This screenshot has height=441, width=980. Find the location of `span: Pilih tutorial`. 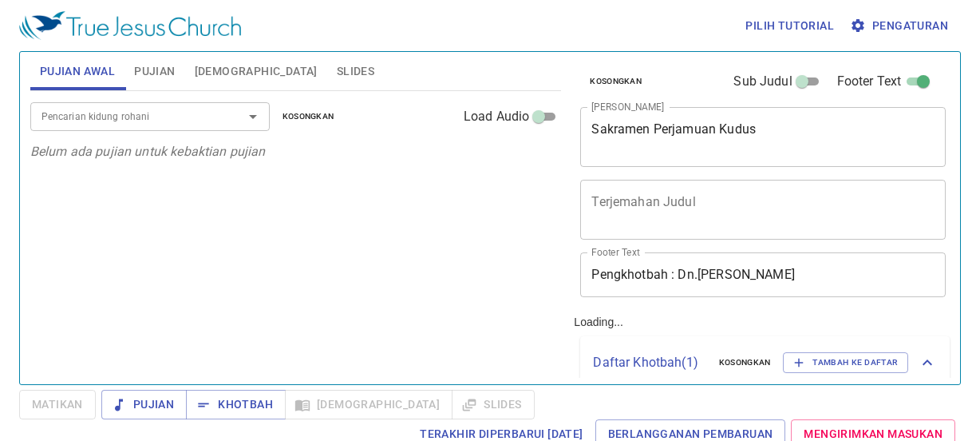

span: Pilih tutorial is located at coordinates (790, 25).